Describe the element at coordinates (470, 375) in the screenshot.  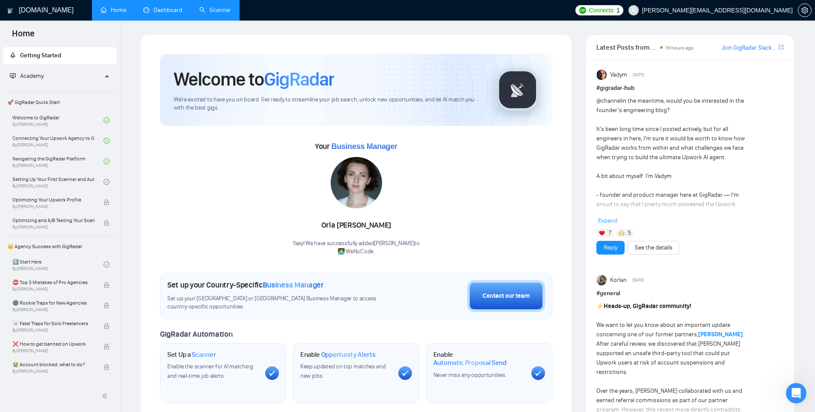
I see `span: Never miss any opportunities.` at that location.